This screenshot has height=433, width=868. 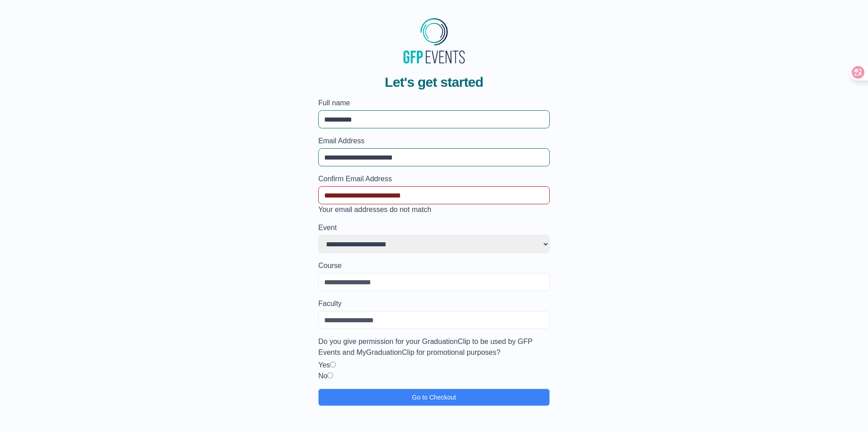 What do you see at coordinates (434, 82) in the screenshot?
I see `span: Let's get started` at bounding box center [434, 82].